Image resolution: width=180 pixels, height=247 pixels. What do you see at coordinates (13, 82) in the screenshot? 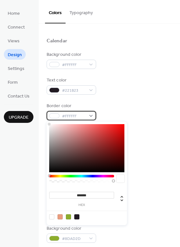
I see `span: Form` at bounding box center [13, 82].